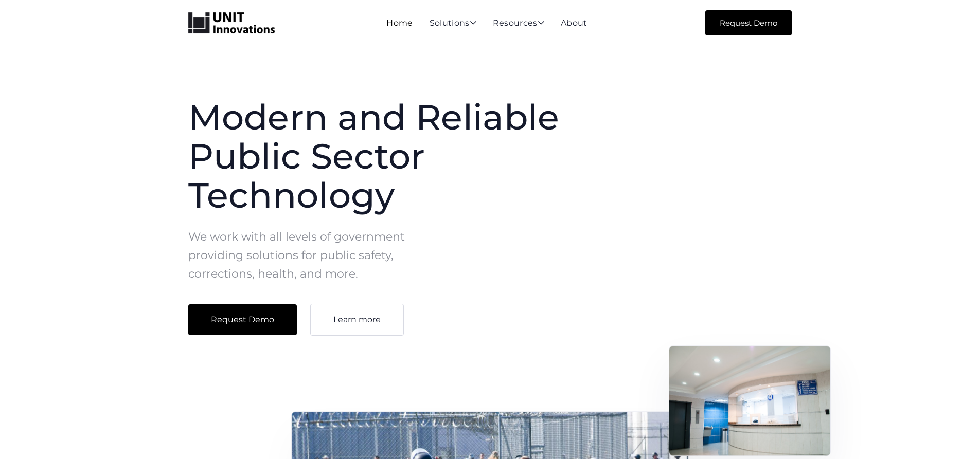  Describe the element at coordinates (399, 22) in the screenshot. I see `a: Home` at that location.